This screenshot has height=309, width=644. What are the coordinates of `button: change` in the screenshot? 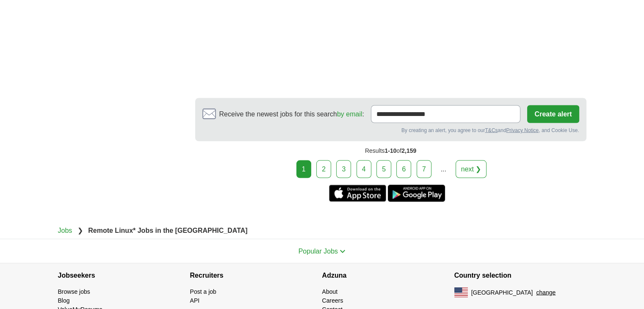 It's located at (546, 292).